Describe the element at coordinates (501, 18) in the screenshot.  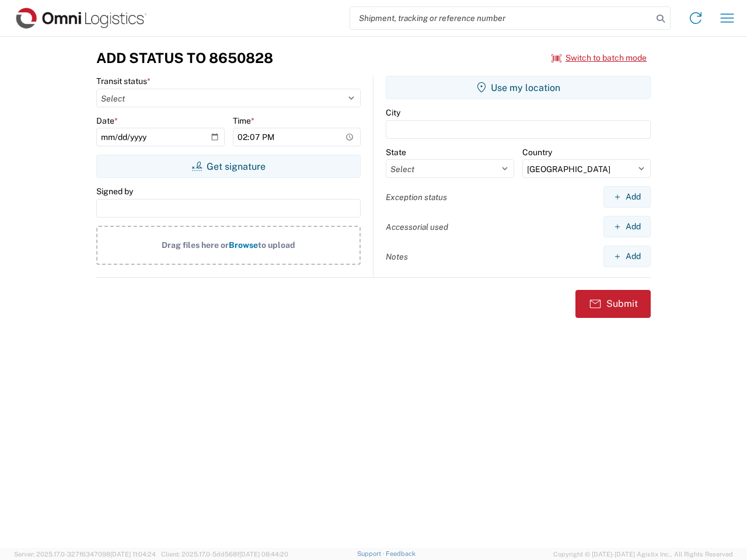
I see `input: Shipment, tracking or reference number` at that location.